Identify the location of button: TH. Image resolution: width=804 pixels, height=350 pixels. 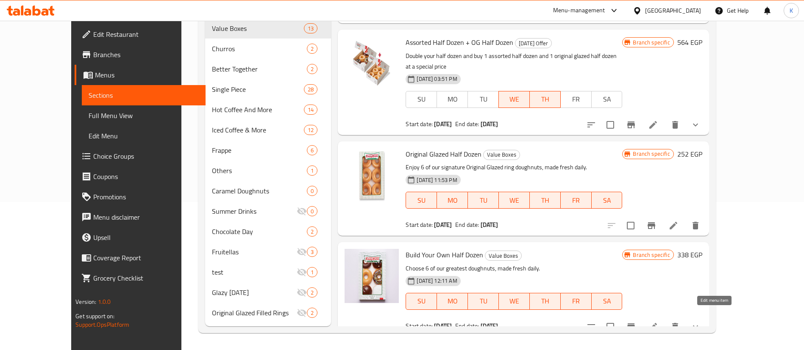
(545, 200).